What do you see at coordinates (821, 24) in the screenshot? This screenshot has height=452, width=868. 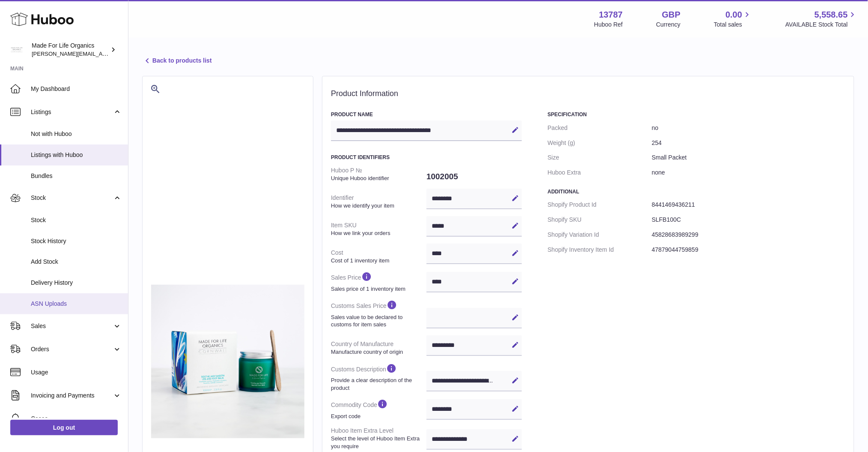 I see `span: AVAILABLE Stock Total` at bounding box center [821, 24].